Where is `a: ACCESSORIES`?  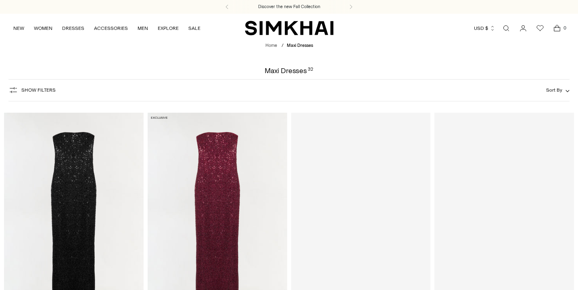
a: ACCESSORIES is located at coordinates (111, 28).